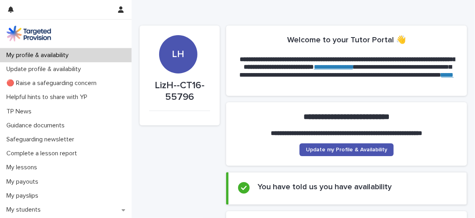 This screenshot has width=475, height=218. Describe the element at coordinates (24, 182) in the screenshot. I see `p: My payouts` at that location.